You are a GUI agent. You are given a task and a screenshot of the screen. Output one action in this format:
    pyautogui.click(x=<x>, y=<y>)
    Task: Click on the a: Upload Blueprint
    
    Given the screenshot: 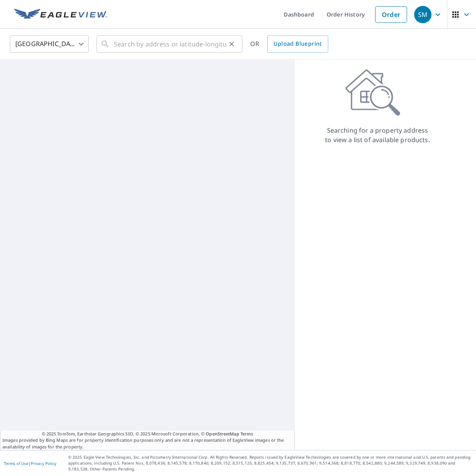 What is the action you would take?
    pyautogui.click(x=297, y=44)
    